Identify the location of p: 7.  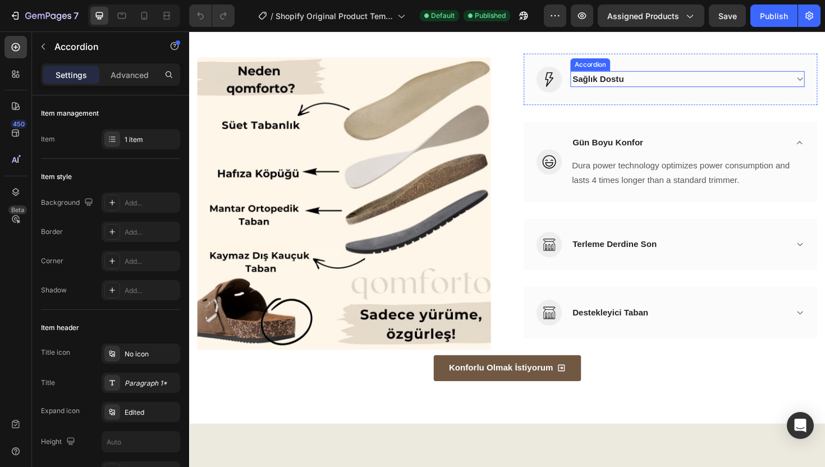
(76, 16).